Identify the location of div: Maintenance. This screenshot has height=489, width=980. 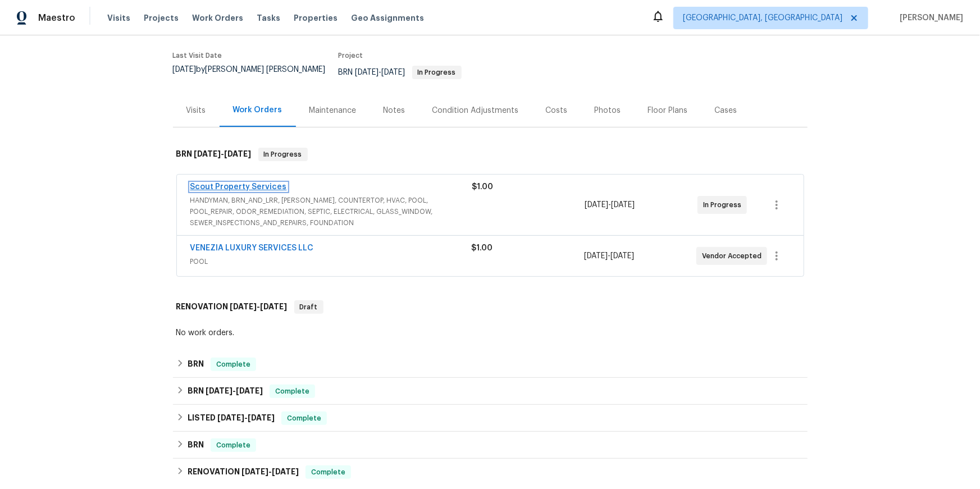
(333, 111).